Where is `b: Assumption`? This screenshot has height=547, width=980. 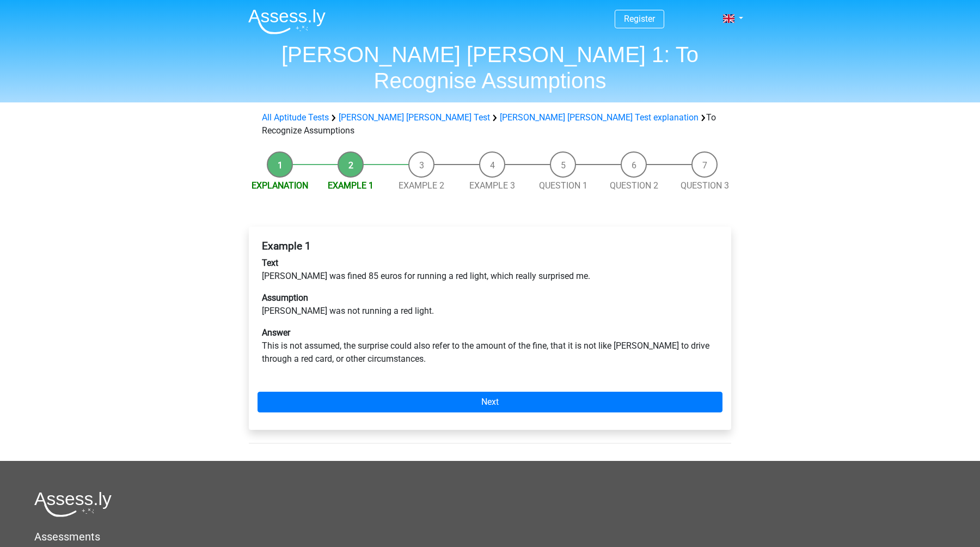 b: Assumption is located at coordinates (285, 298).